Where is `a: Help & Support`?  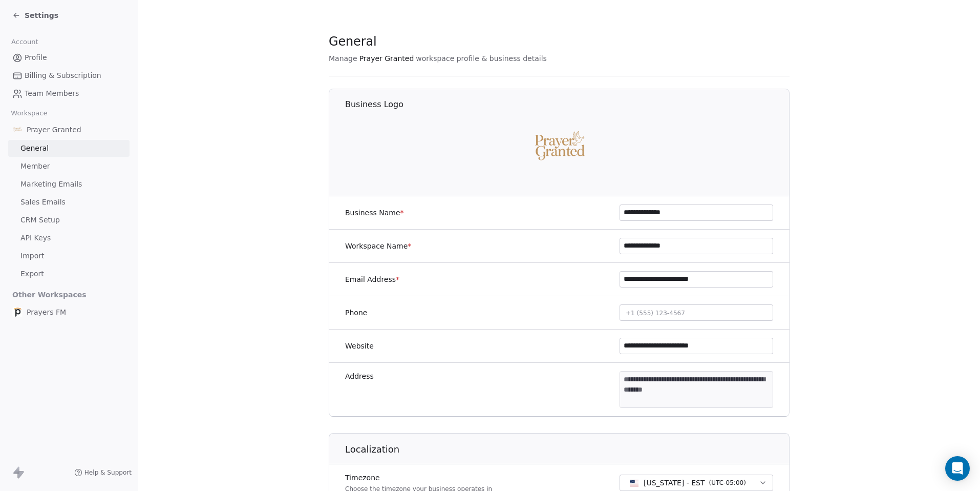 a: Help & Support is located at coordinates (103, 472).